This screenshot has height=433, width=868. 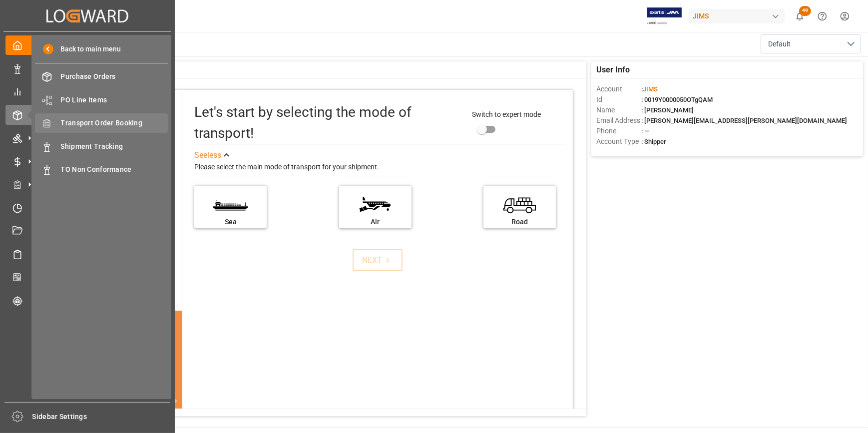 What do you see at coordinates (102, 76) in the screenshot?
I see `a: Purchase Orders` at bounding box center [102, 76].